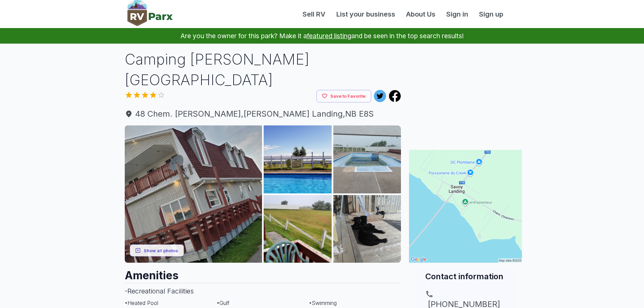  I want to click on img: AAcXr8qqEJuKo-ovqcKb6hetU6XmnTYViZOuDy0QbIOkeQf_8XtI_HHKv46bE70_lZfd5uxgvp5bTm6RUEpAWs-5WmxUvlpis..., so click(298, 159).